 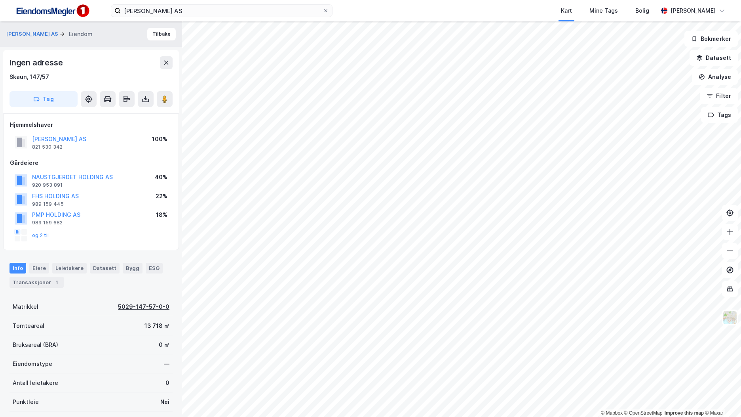 What do you see at coordinates (684, 413) in the screenshot?
I see `a: Improve this map` at bounding box center [684, 413].